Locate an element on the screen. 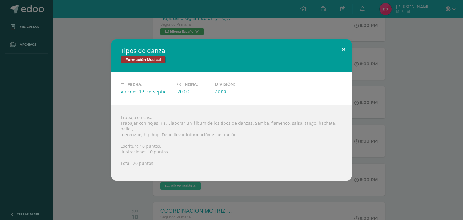 Image resolution: width=463 pixels, height=220 pixels. div: Zona is located at coordinates (241, 91).